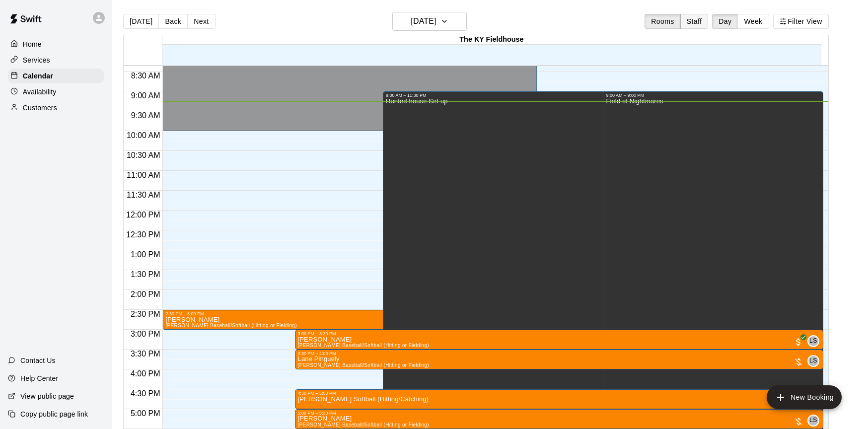  Describe the element at coordinates (145, 413) in the screenshot. I see `span: 5:00 PM` at that location.